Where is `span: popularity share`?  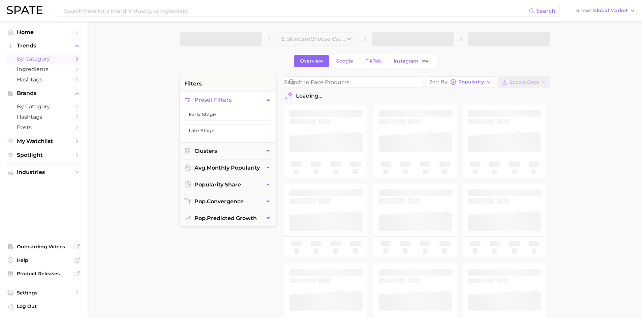
span: popularity share is located at coordinates (218, 185).